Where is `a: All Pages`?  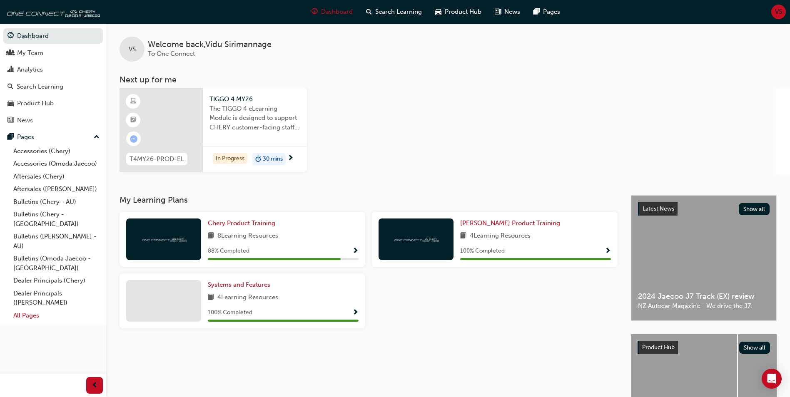 a: All Pages is located at coordinates (56, 316).